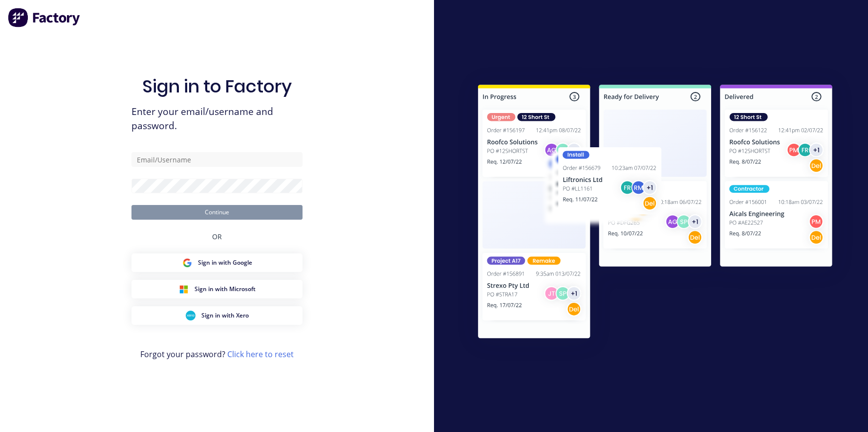 Image resolution: width=868 pixels, height=432 pixels. Describe the element at coordinates (217, 236) in the screenshot. I see `div: OR` at that location.